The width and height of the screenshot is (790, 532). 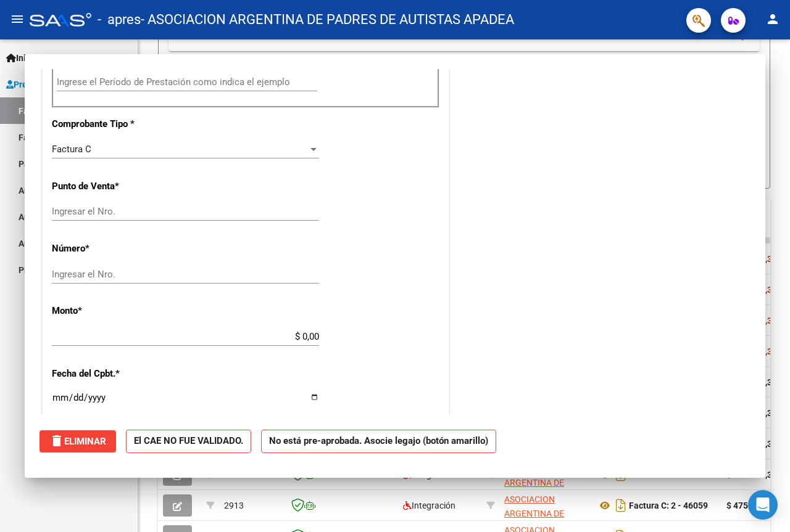 I want to click on strong: No está pre-aprobada. Asocie legajo (botón amarillo), so click(x=379, y=441).